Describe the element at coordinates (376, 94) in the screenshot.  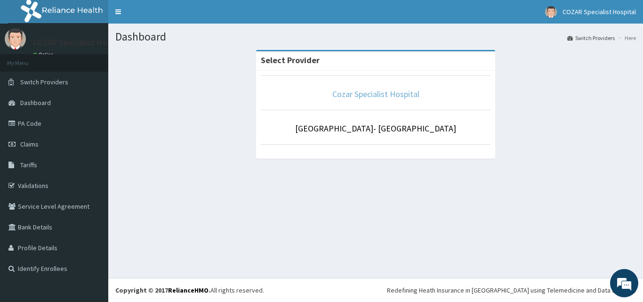
I see `a: Cozar Specialist Hospital` at that location.